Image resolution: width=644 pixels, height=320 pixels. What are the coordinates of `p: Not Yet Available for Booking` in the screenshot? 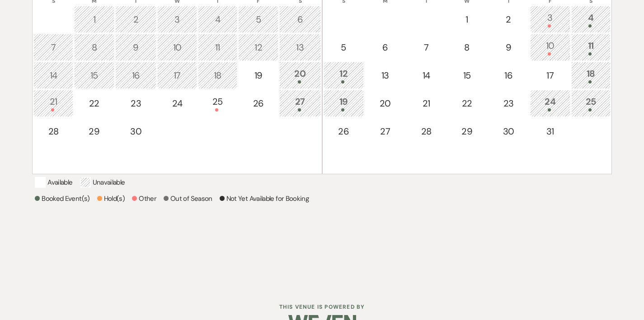 It's located at (264, 199).